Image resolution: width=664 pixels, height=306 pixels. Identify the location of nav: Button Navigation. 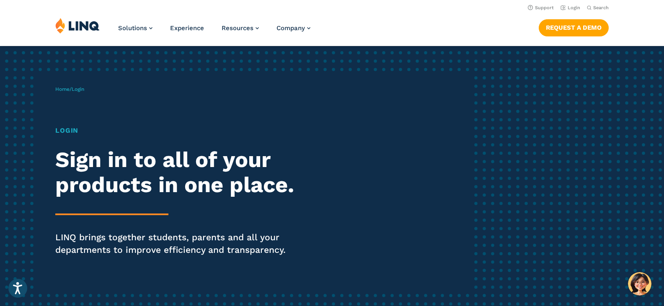
(574, 27).